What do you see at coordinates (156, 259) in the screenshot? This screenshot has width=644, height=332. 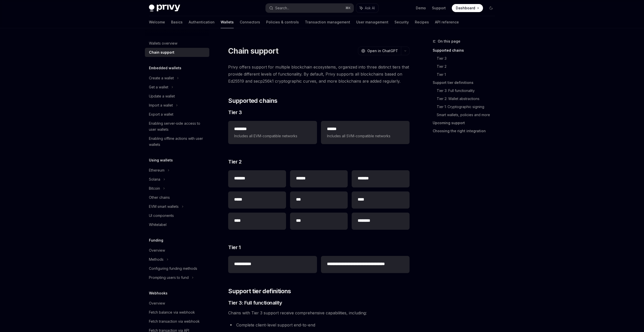 I see `div: Methods` at bounding box center [156, 259].